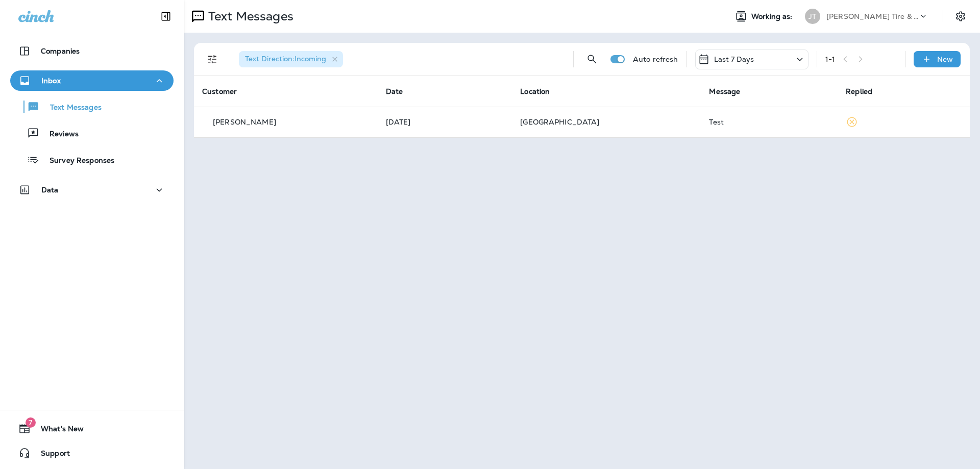 The width and height of the screenshot is (980, 469). What do you see at coordinates (655, 59) in the screenshot?
I see `p: Auto refresh` at bounding box center [655, 59].